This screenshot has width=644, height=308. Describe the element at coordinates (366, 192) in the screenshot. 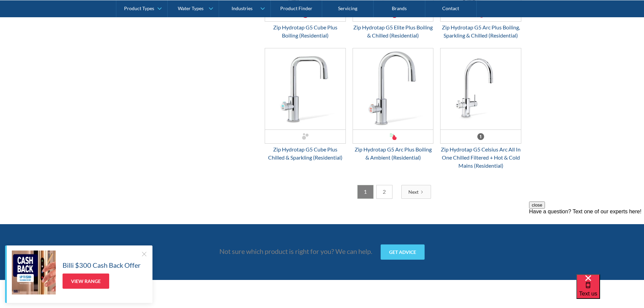

I see `a: 1` at that location.